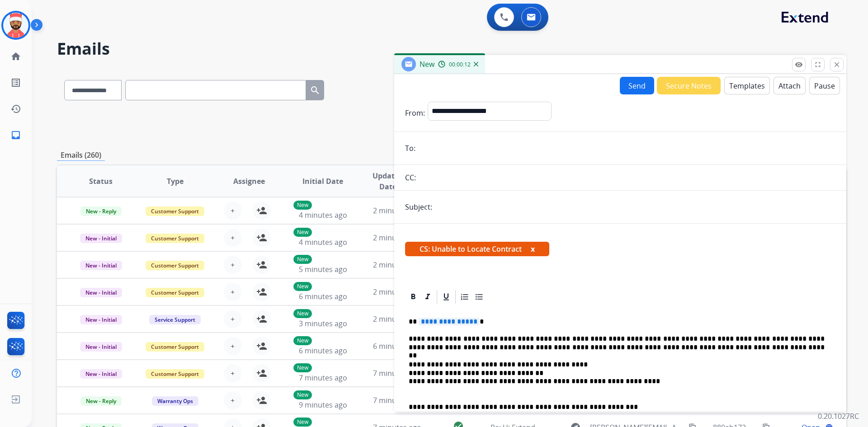 This screenshot has width=868, height=427. Describe the element at coordinates (428, 297) in the screenshot. I see `div: Italic` at that location.